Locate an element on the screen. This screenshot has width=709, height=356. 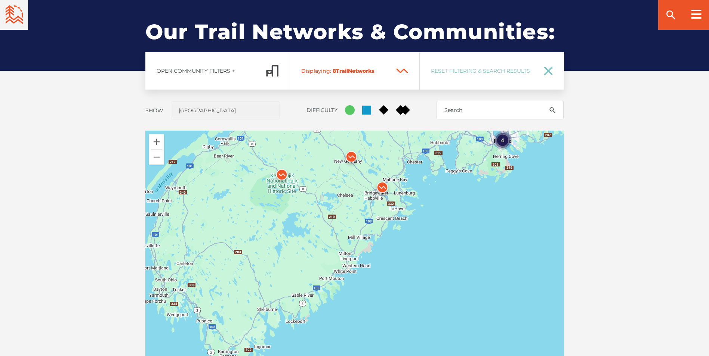
span: Network is located at coordinates (359, 71).